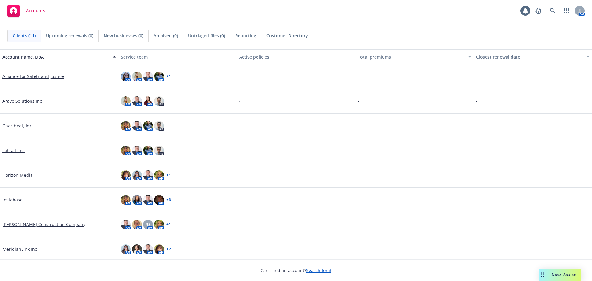 The height and width of the screenshot is (281, 592). I want to click on div: Drag to move, so click(543, 275).